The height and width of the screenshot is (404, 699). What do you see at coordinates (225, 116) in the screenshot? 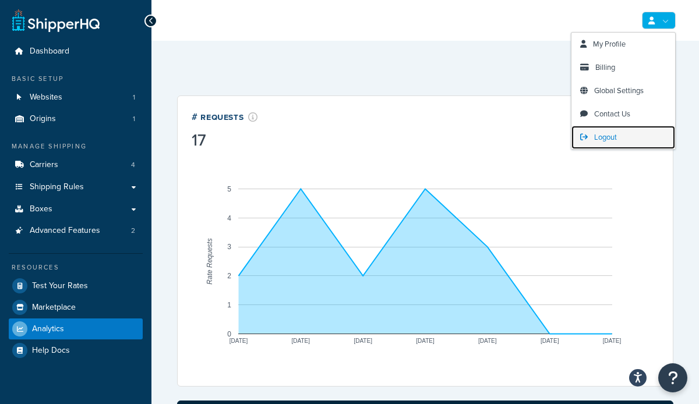
I see `div: # Requests` at bounding box center [225, 116].